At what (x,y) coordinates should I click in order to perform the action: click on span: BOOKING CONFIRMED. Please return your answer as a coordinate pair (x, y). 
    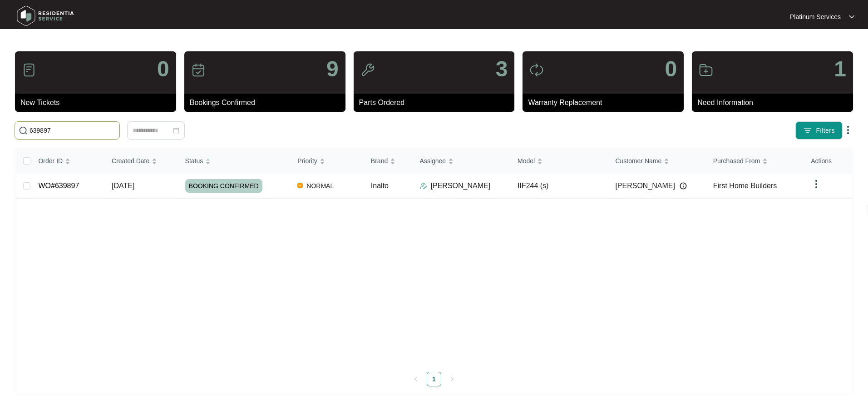
    Looking at the image, I should click on (224, 186).